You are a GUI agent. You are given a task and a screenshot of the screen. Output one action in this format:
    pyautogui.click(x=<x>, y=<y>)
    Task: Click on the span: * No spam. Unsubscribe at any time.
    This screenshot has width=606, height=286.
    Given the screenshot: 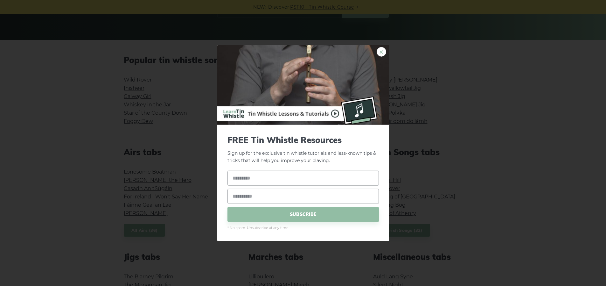 What is the action you would take?
    pyautogui.click(x=303, y=228)
    